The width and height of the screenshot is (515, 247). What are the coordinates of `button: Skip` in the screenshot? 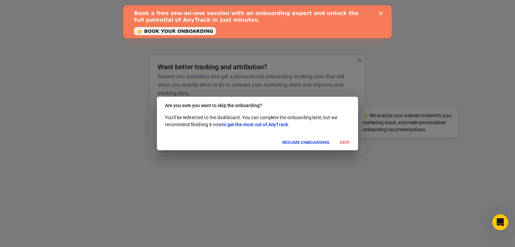 It's located at (345, 143).